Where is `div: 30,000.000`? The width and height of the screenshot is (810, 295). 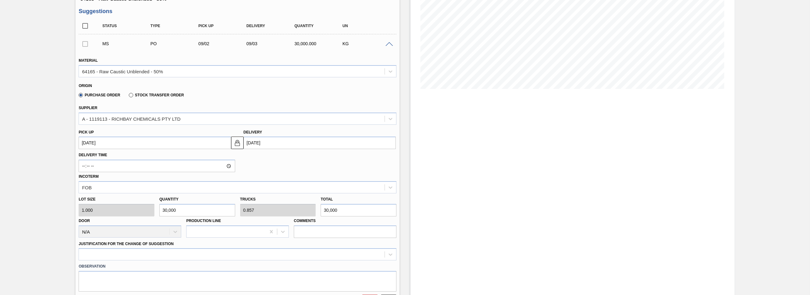 div: 30,000.000 is located at coordinates (320, 44).